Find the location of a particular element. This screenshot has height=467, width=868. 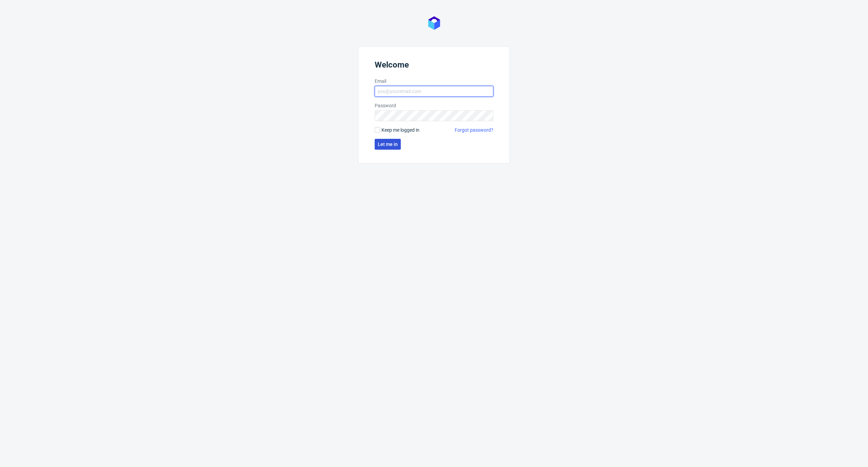

header: Welcome is located at coordinates (434, 66).